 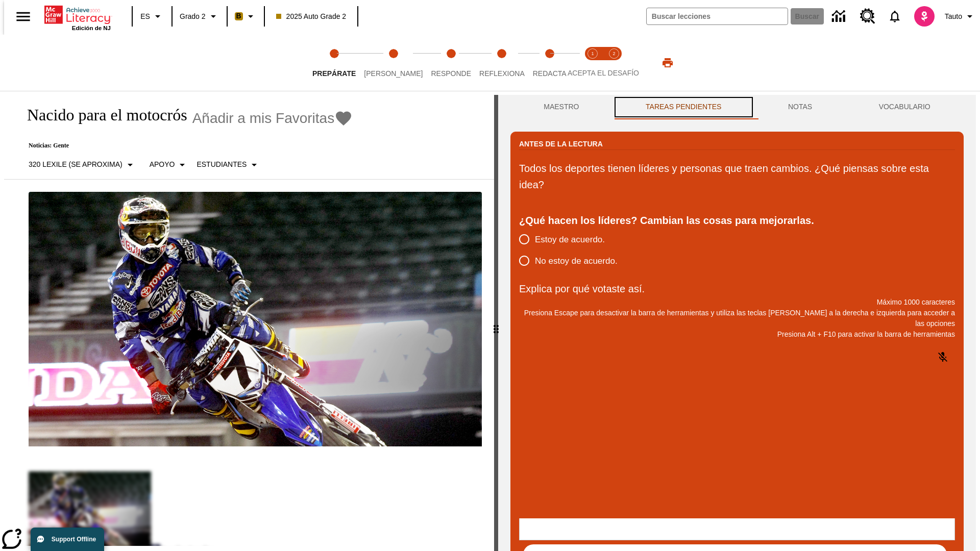 I want to click on button: Lee step 2 of 5, so click(x=393, y=63).